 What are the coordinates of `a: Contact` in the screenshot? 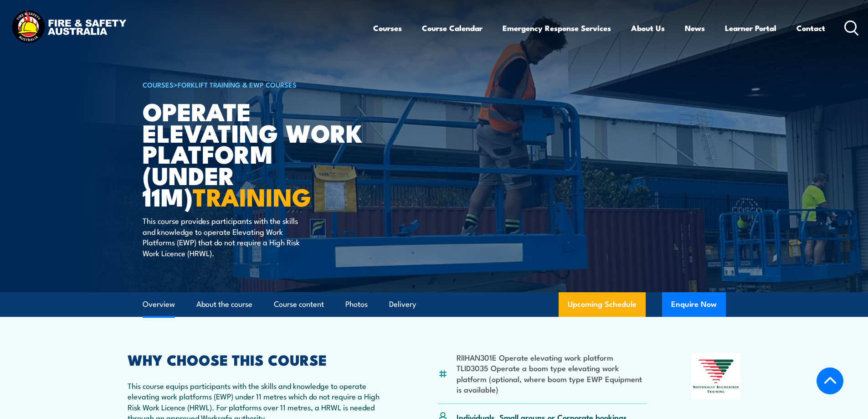 It's located at (811, 28).